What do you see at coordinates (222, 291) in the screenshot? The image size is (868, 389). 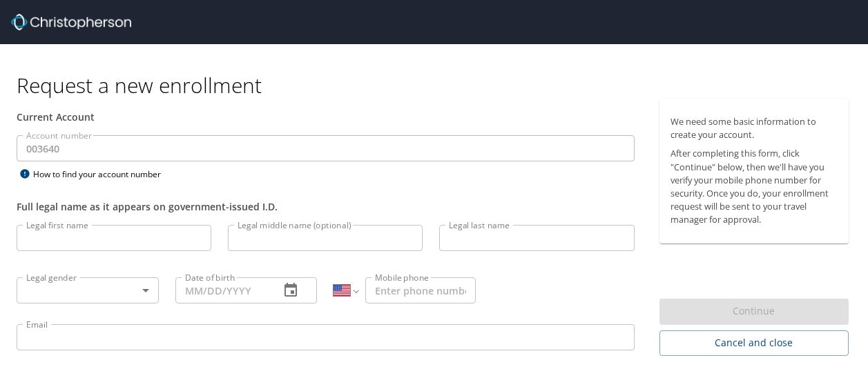 I see `input: MM/DD/YYYY` at bounding box center [222, 291].